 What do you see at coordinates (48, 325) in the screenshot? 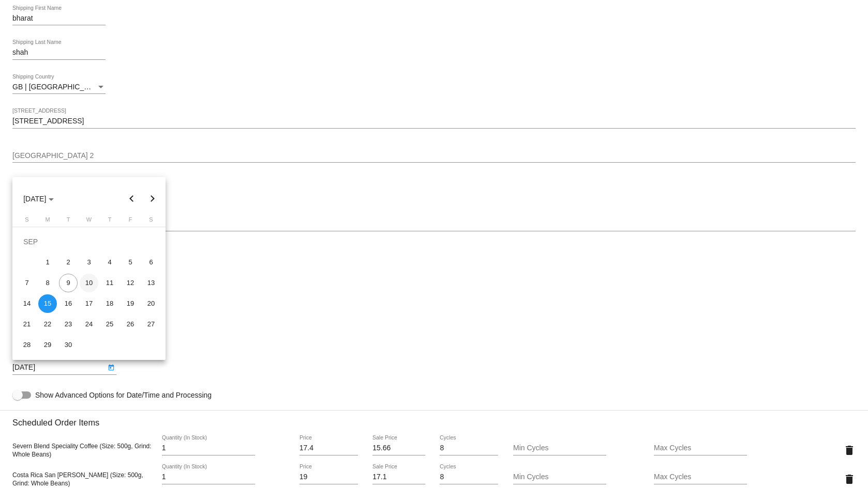
I see `div: 22` at bounding box center [48, 325].